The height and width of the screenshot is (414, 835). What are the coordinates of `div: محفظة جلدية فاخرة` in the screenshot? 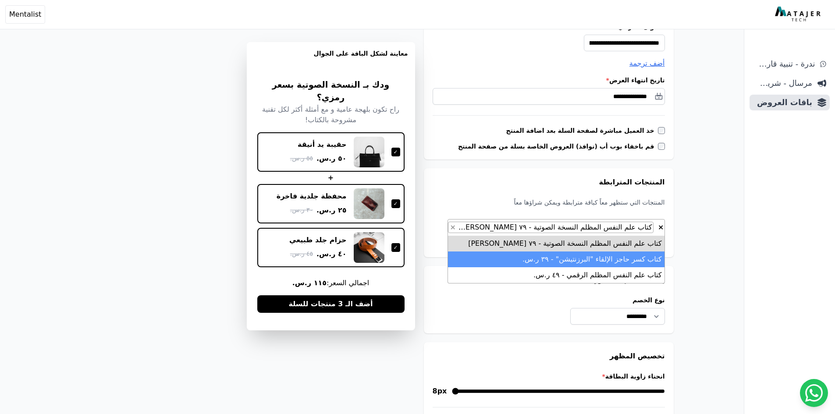 It's located at (311, 196).